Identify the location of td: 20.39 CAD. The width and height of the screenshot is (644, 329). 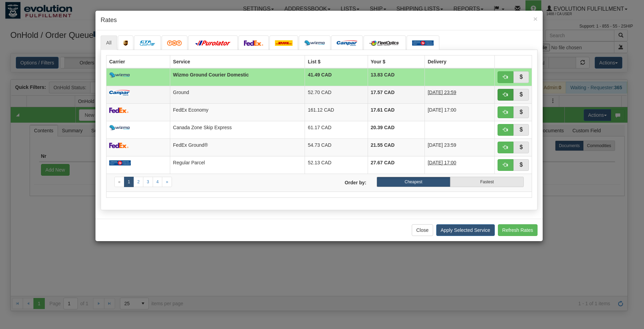
(396, 129).